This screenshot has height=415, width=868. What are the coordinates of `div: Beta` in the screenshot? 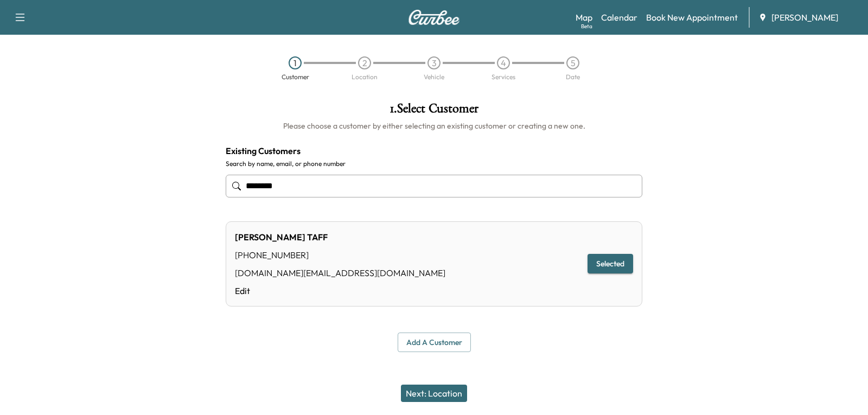 It's located at (587, 26).